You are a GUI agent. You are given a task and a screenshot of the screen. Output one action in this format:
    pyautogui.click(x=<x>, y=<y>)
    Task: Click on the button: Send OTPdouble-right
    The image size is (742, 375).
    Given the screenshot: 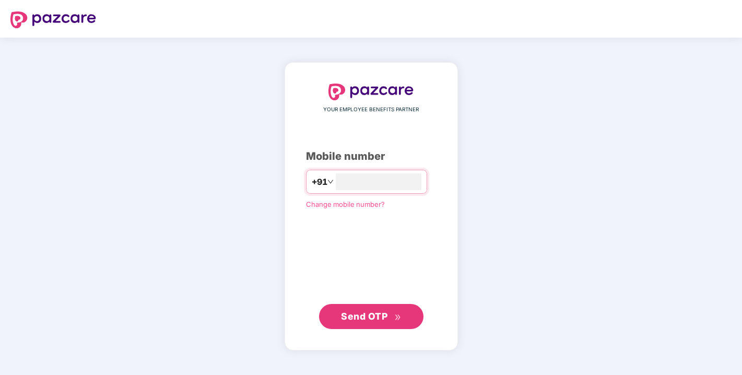 What is the action you would take?
    pyautogui.click(x=371, y=316)
    